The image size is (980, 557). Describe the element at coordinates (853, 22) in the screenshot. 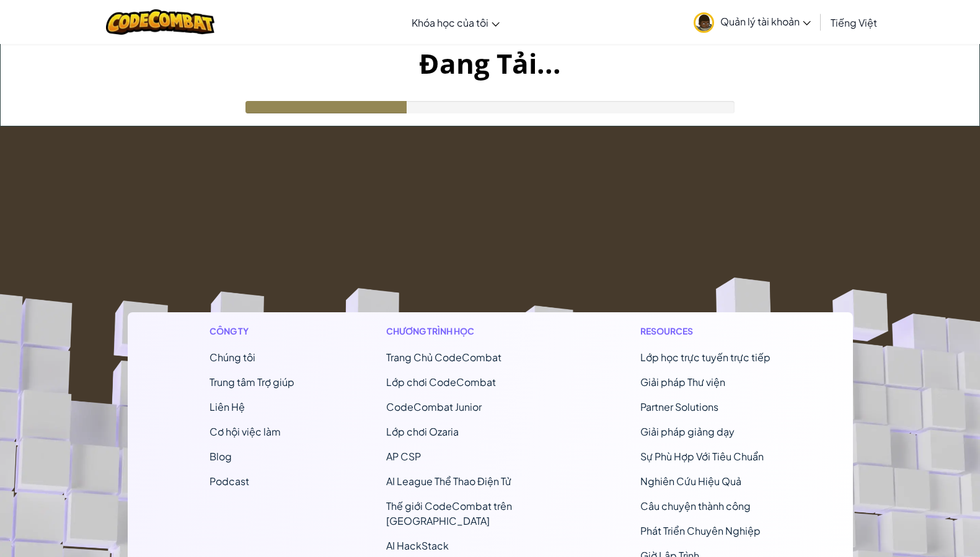

I see `a: Tiếng Việt` at that location.